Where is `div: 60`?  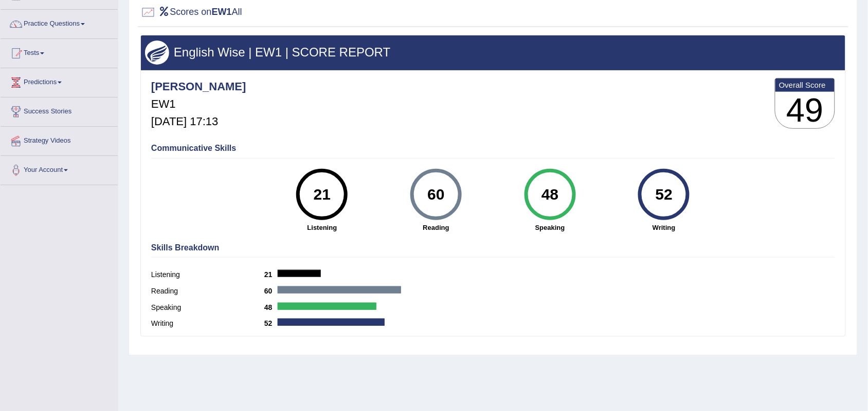 div: 60 is located at coordinates (435, 195).